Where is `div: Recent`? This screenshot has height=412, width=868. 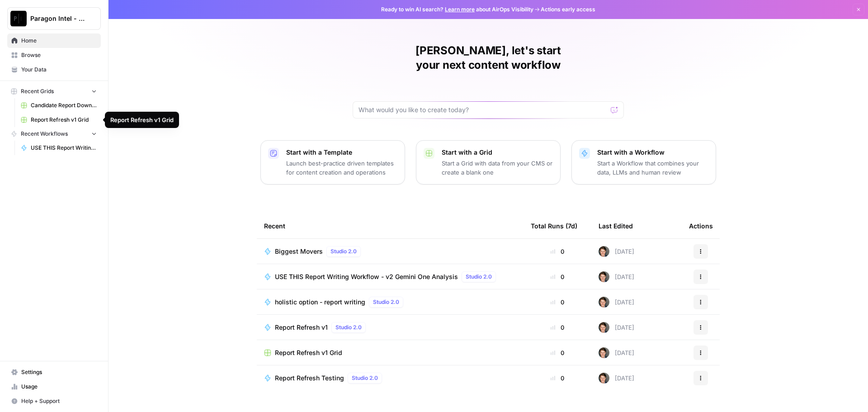
div: Recent is located at coordinates (390, 226).